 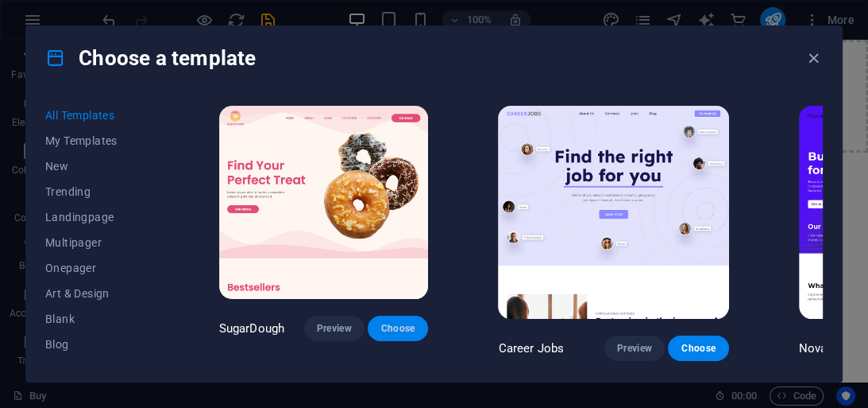 I want to click on span: Add elements, so click(x=355, y=80).